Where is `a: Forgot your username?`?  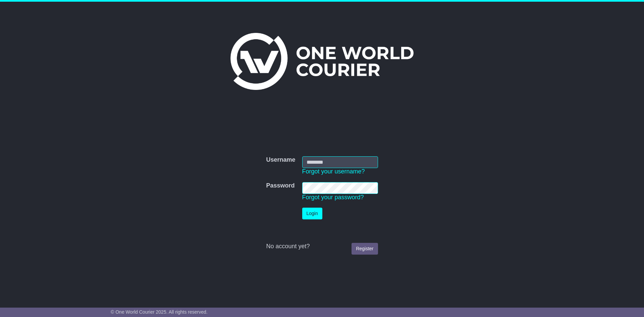
a: Forgot your username? is located at coordinates (333, 171).